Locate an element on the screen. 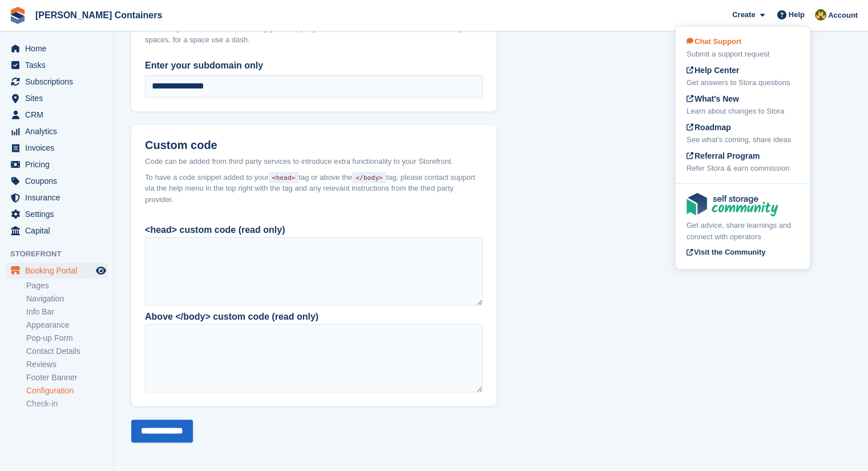 The height and width of the screenshot is (471, 868). span: What's New is located at coordinates (713, 98).